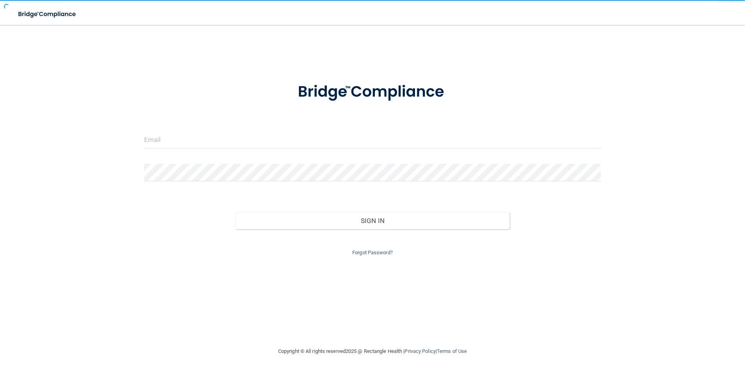 The image size is (745, 372). I want to click on button: Sign In, so click(373, 221).